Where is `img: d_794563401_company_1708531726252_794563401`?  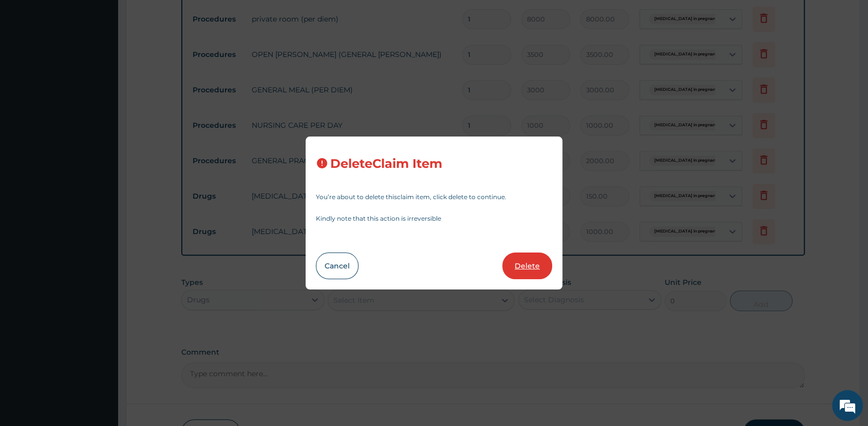
img: d_794563401_company_1708531726252_794563401 is located at coordinates (30, 64).